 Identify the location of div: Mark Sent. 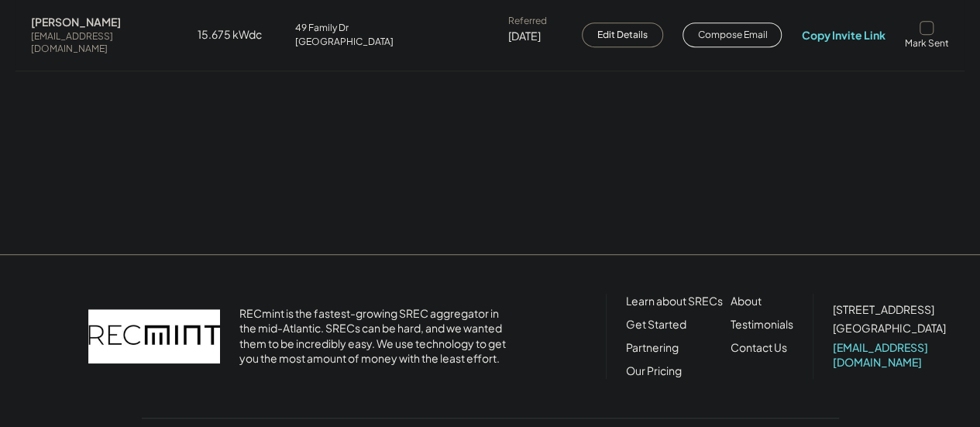
(926, 43).